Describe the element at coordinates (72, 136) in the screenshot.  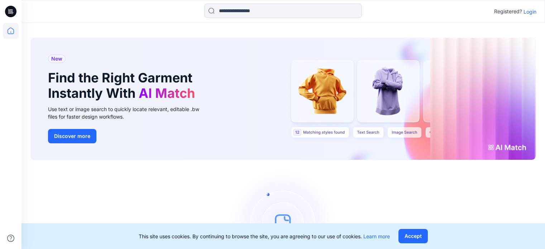
I see `button: Discover more` at that location.